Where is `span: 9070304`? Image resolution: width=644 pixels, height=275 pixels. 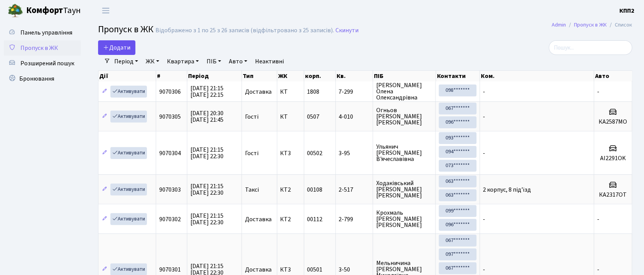 span: 9070304 is located at coordinates (170, 153).